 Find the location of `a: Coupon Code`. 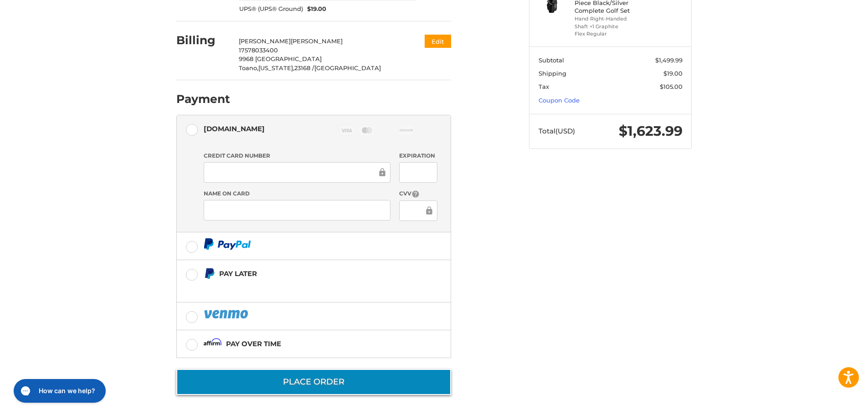

a: Coupon Code is located at coordinates (559, 100).